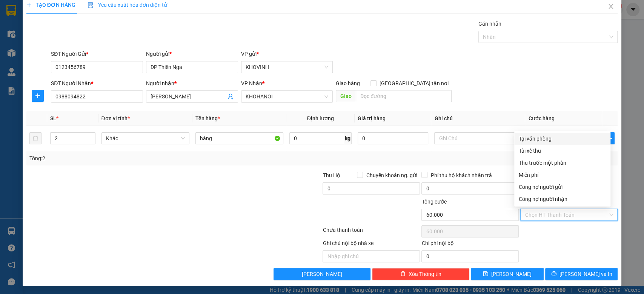  Describe the element at coordinates (478, 119) in the screenshot. I see `th: Ghi chú` at that location.